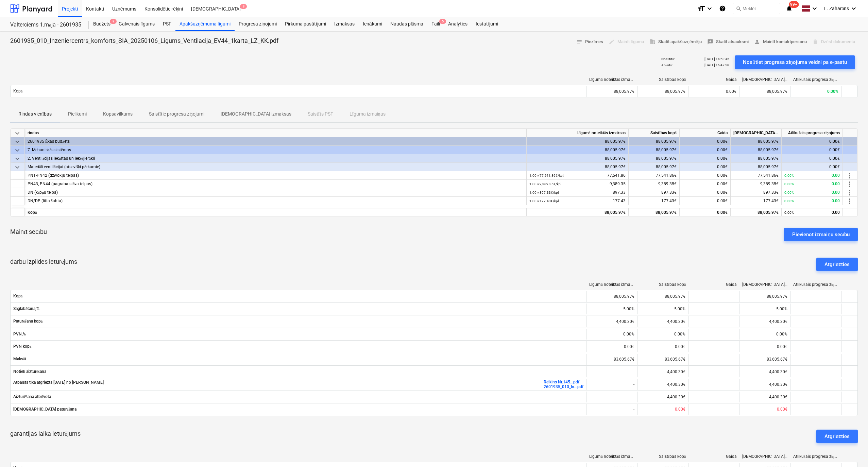  I want to click on a: Naudas plūsma, so click(407, 24).